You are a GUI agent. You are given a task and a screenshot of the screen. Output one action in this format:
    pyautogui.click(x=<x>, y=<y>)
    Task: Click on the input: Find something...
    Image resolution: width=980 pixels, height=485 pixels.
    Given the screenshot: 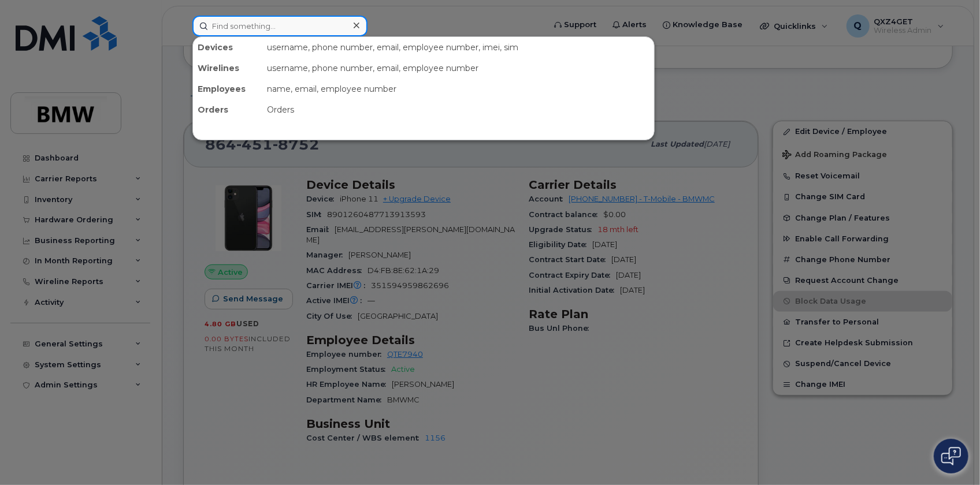 What is the action you would take?
    pyautogui.click(x=279, y=26)
    